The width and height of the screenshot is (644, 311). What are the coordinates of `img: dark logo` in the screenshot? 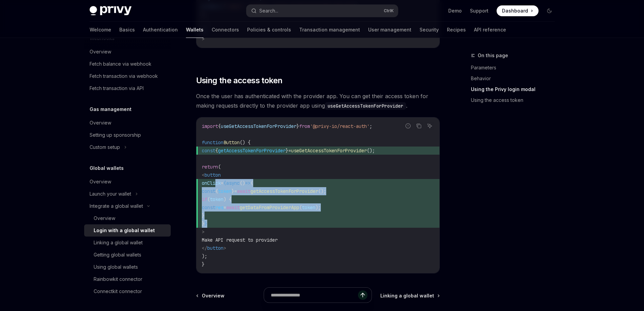 It's located at (111, 11).